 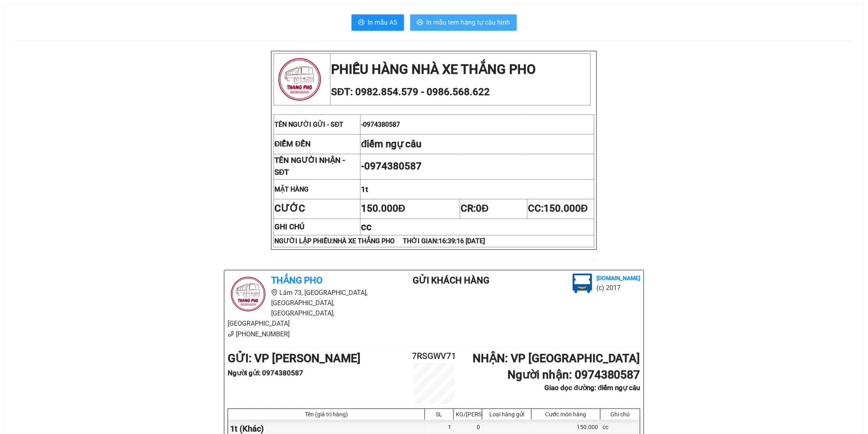 I want to click on b: Thắng Pho, so click(x=297, y=280).